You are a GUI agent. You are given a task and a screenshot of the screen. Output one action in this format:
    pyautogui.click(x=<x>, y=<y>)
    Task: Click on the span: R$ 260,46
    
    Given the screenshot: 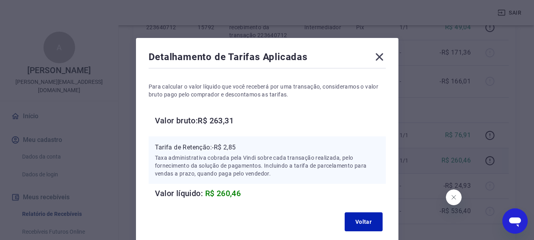 What is the action you would take?
    pyautogui.click(x=223, y=193)
    